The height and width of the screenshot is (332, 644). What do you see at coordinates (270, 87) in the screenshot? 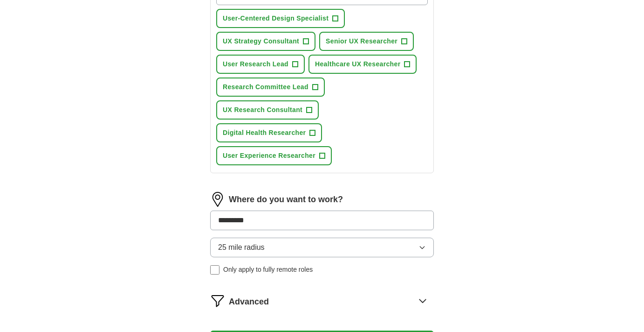
I see `button: Research Committee Lead` at bounding box center [270, 87].